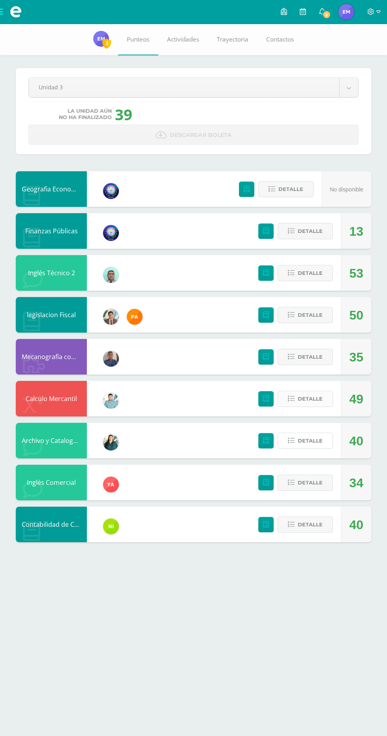 The width and height of the screenshot is (387, 736). I want to click on div: Mecanografía computarizada, so click(51, 357).